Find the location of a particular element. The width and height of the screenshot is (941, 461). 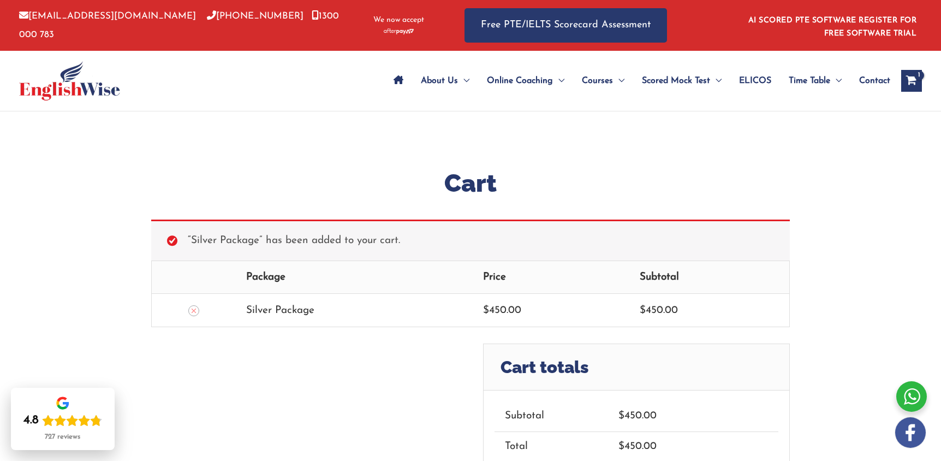

aside: Header Widget 1 is located at coordinates (832, 25).